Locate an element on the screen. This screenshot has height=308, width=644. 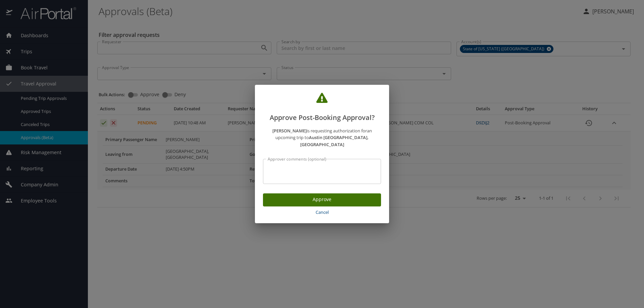
span: Approve is located at coordinates (322, 199).